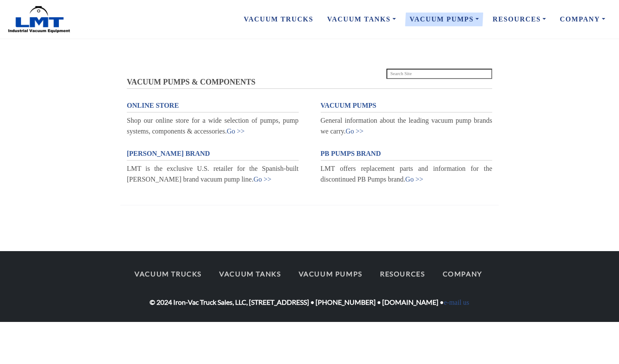  What do you see at coordinates (439, 74) in the screenshot?
I see `input: Search Site` at bounding box center [439, 74].